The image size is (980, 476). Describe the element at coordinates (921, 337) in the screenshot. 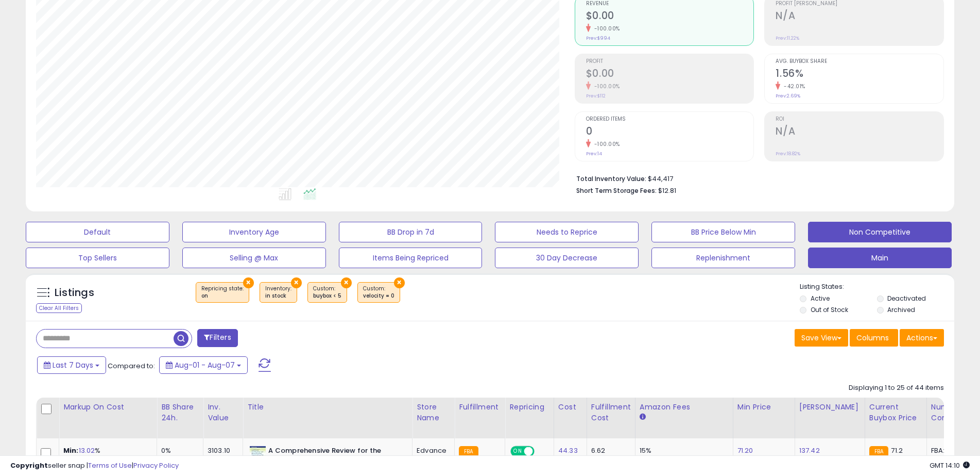

I see `button: Actions` at that location.